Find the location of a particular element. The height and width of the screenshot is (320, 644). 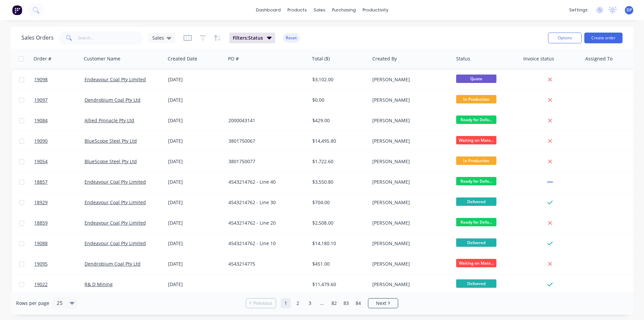

button: Reset is located at coordinates (291, 38).